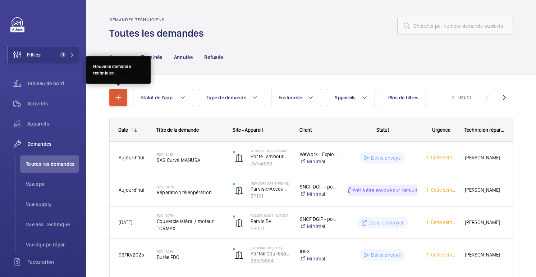  I want to click on font: BOUSSY SAINT-ANTOINE, so click(269, 215).